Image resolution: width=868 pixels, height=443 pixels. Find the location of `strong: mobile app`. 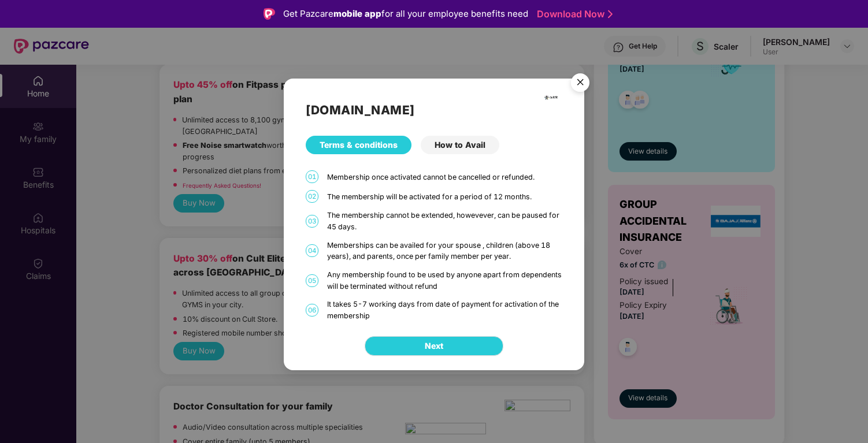

strong: mobile app is located at coordinates (357, 13).